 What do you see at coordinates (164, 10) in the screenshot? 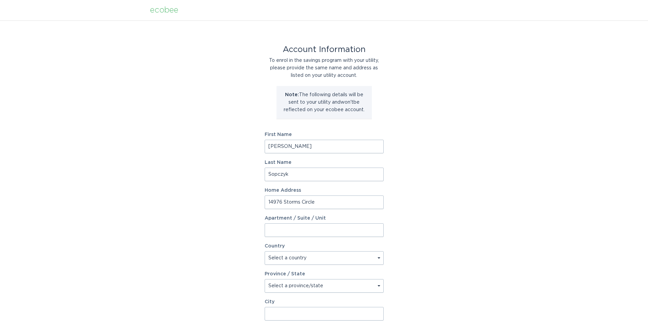
I see `div: ecobee` at bounding box center [164, 10].